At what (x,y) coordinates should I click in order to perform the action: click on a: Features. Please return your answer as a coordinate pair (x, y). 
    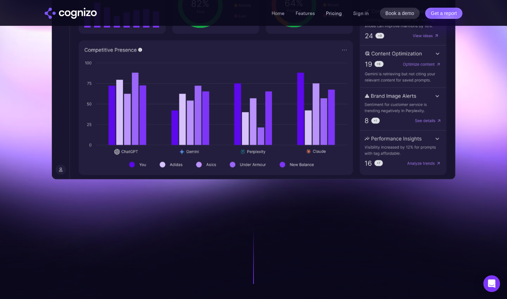
    Looking at the image, I should click on (305, 13).